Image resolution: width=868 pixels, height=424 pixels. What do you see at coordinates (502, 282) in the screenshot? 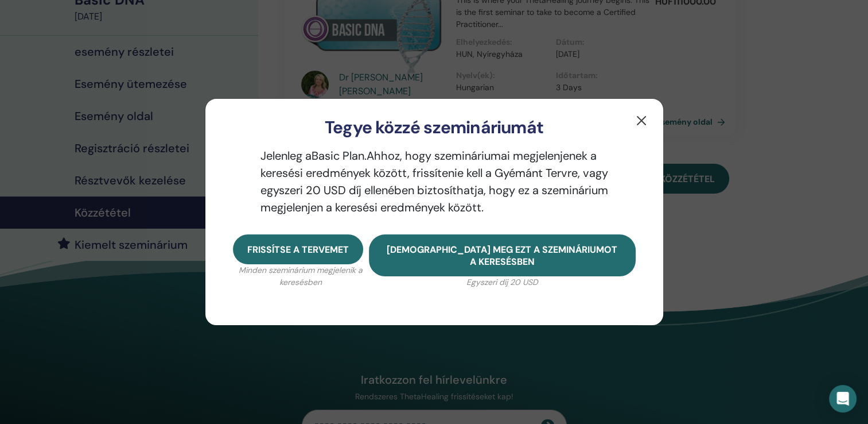
I see `p: Egyszeri díj 20 USD` at bounding box center [502, 282].